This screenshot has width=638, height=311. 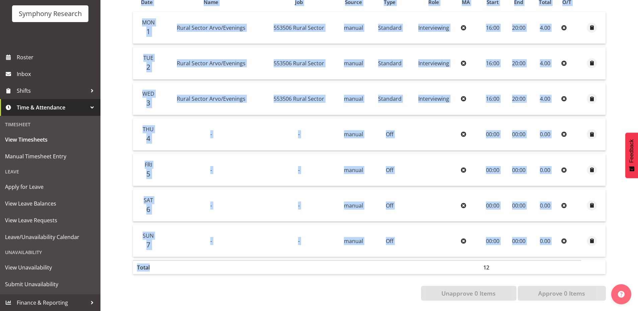 I want to click on span: View Leave Balances, so click(x=50, y=204).